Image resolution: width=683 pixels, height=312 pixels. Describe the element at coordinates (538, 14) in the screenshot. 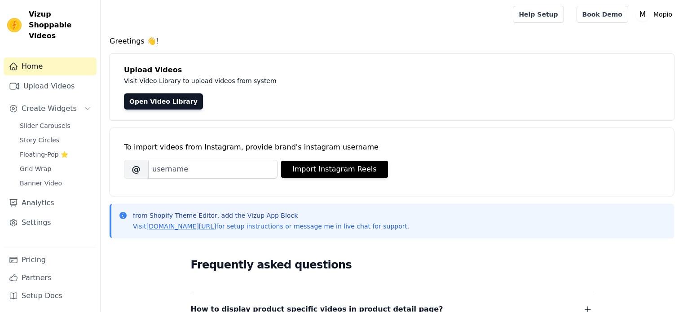

I see `a: Help Setup` at that location.